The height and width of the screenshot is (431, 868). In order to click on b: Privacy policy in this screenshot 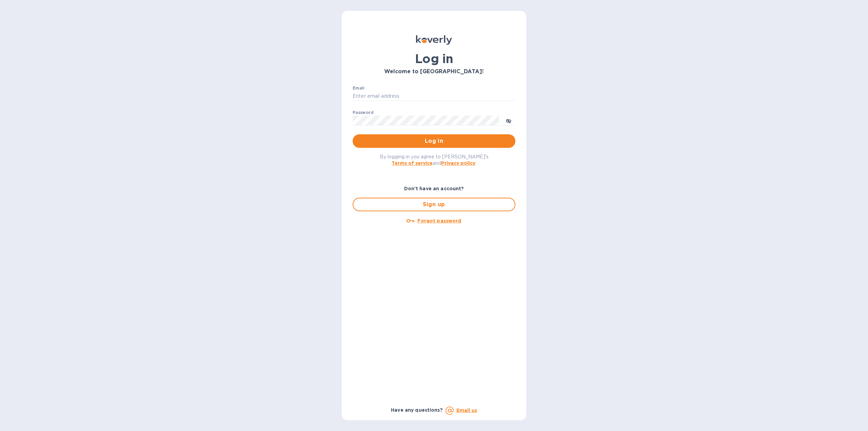, I will do `click(458, 163)`.